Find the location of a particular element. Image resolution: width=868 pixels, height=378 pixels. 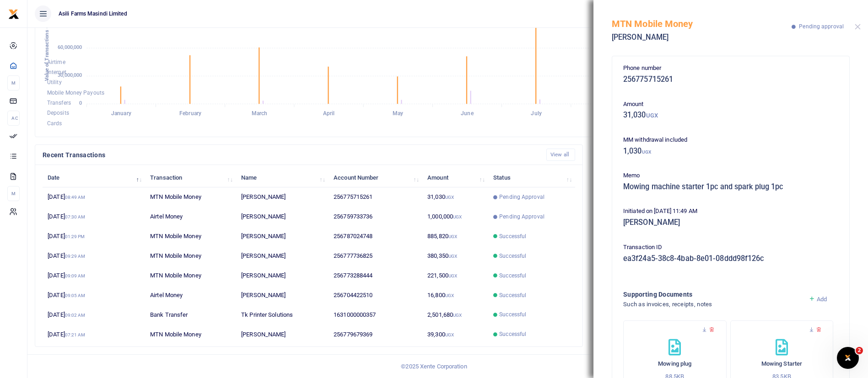

span: 2 is located at coordinates (860, 351).